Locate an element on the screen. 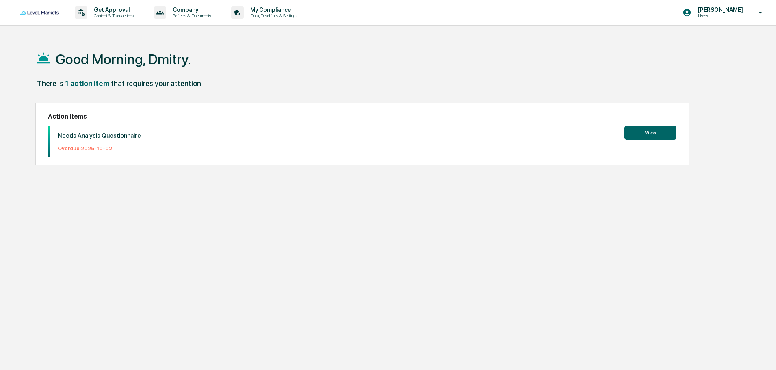 This screenshot has width=776, height=370. p: Users is located at coordinates (719, 16).